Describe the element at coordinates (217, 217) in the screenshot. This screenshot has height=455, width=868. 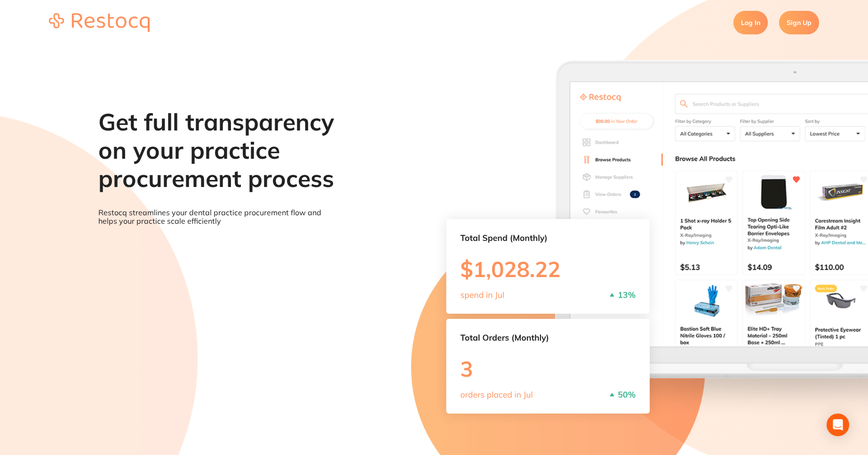
I see `p: Restocq streamlines your dental practice procurement flow and helps your practice scale efficiently` at that location.